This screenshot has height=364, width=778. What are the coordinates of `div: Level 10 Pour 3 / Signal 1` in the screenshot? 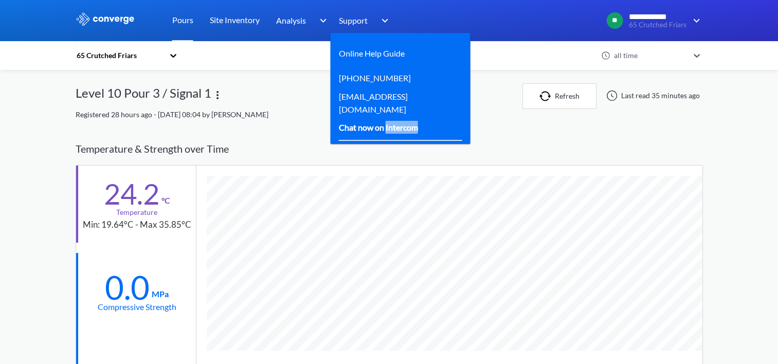 It's located at (143, 96).